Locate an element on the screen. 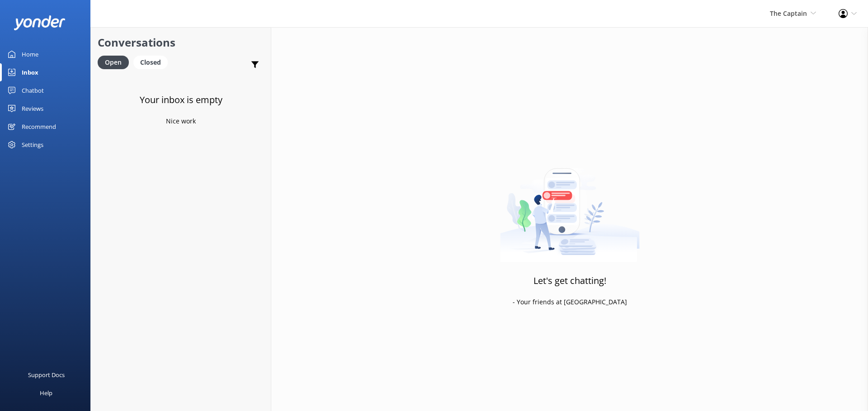  div: Inbox is located at coordinates (30, 73).